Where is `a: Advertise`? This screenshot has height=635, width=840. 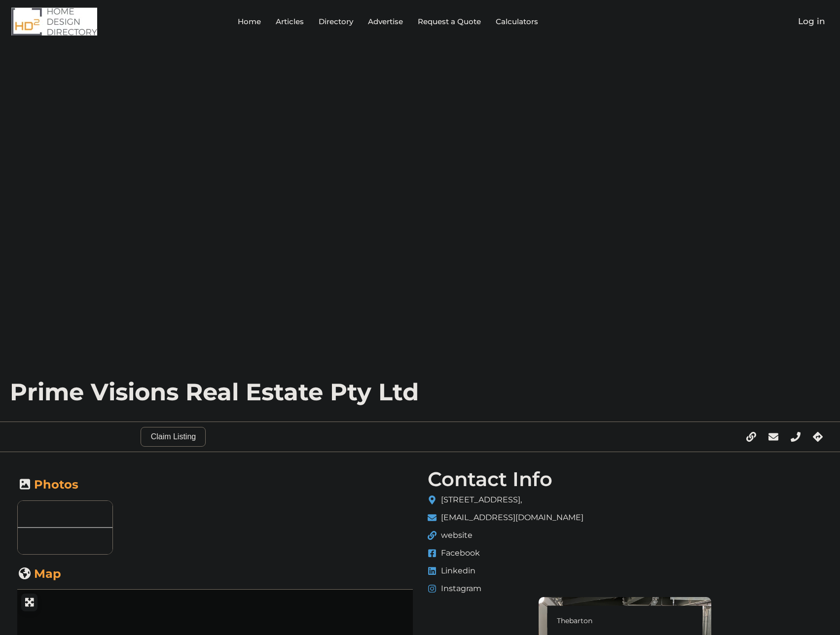 a: Advertise is located at coordinates (385, 22).